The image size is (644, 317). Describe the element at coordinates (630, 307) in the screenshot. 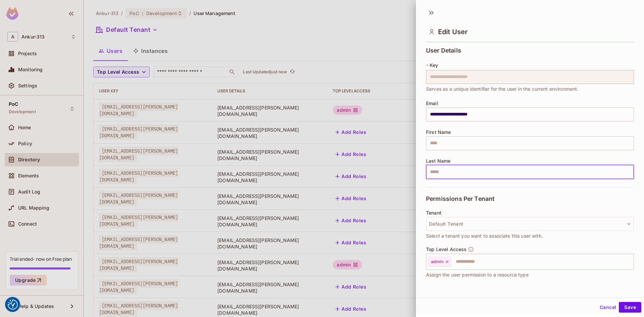

I see `button: Save` at that location.